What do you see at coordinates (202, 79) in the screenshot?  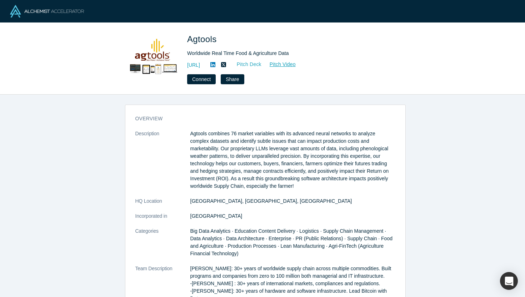 I see `button: Connect` at bounding box center [202, 79].